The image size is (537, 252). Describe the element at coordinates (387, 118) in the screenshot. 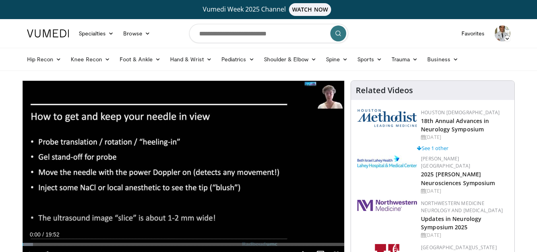

I see `img: 5e4488cc-e109-4a4e-9fd9-73bb9237ee91.png.150x105_q85_autocrop_double_scale_upscale_version-0.2.png` at that location.